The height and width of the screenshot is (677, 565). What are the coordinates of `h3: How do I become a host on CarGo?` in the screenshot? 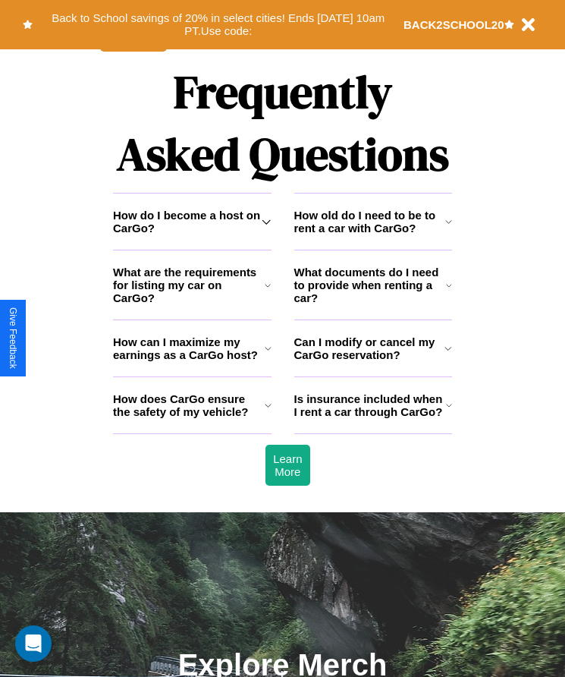 It's located at (187, 222).